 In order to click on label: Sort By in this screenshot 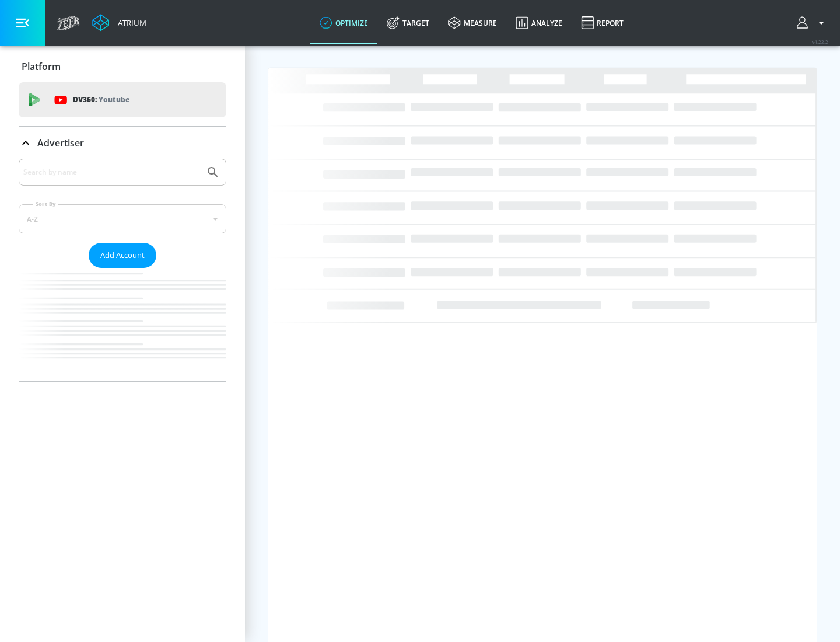, I will do `click(46, 204)`.